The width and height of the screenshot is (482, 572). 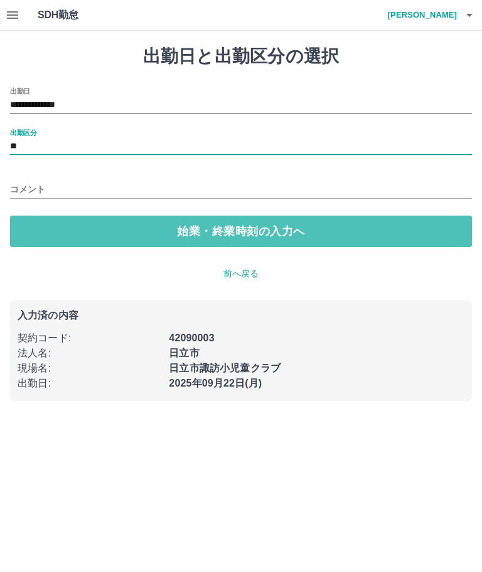 What do you see at coordinates (192, 337) in the screenshot?
I see `b: 42090003` at bounding box center [192, 337].